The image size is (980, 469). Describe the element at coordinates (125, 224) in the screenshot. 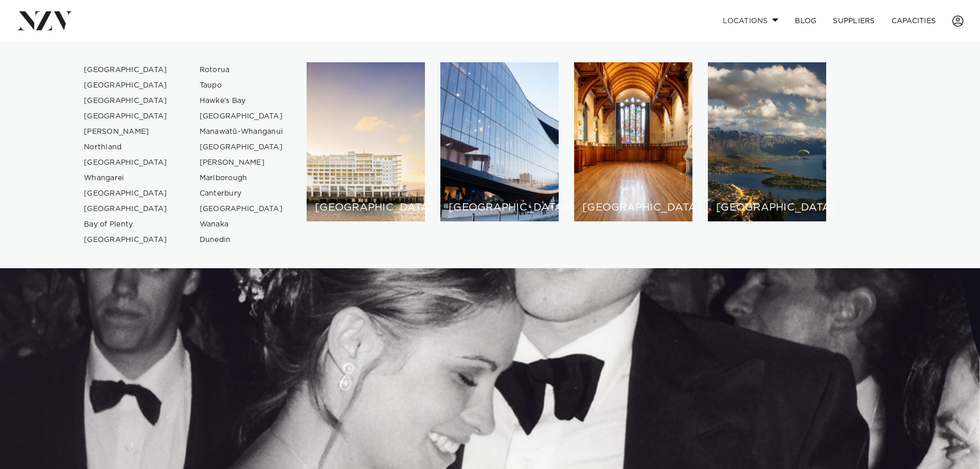

I see `a: Bay of Plenty` at that location.